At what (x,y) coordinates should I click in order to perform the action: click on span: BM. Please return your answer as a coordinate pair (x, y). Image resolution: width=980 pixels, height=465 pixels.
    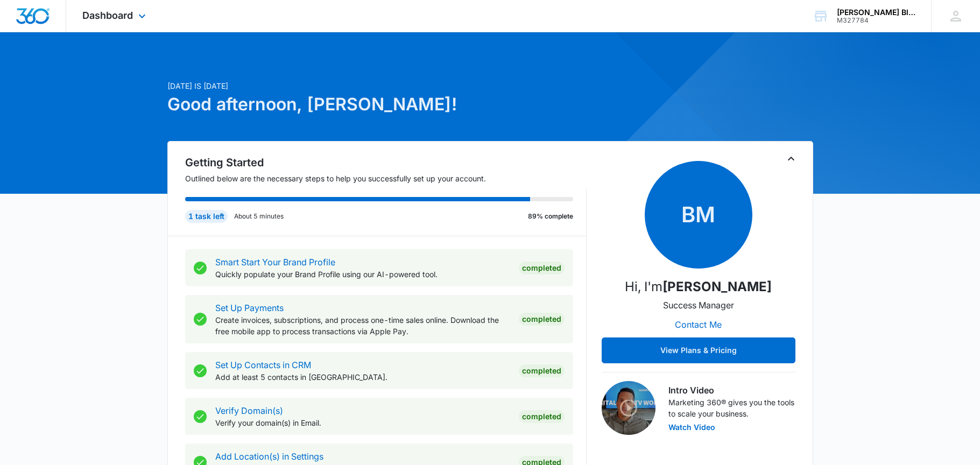
    Looking at the image, I should click on (698, 215).